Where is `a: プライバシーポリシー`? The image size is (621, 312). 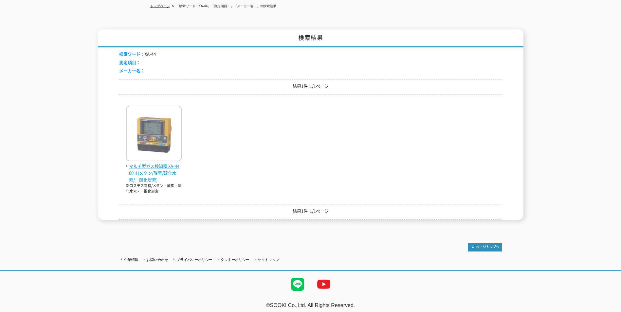 a: プライバシーポリシー is located at coordinates (194, 260).